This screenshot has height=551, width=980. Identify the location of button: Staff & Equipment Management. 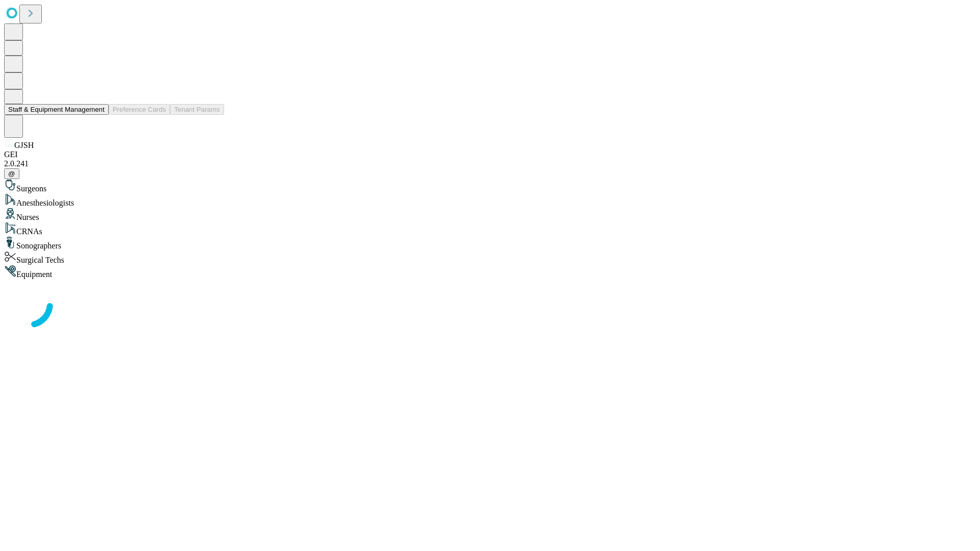
(57, 110).